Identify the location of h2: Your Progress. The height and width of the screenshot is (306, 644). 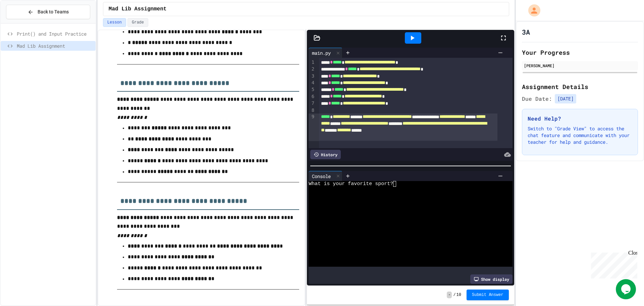
(580, 53).